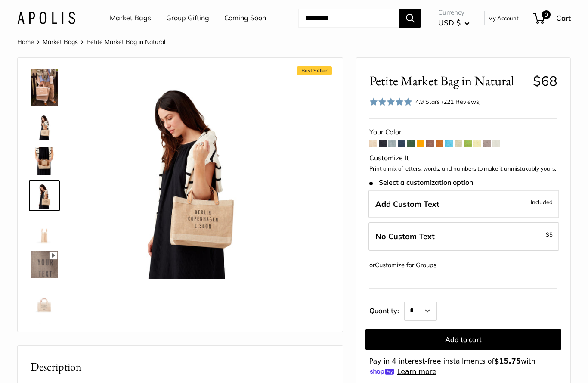 This screenshot has width=588, height=383. What do you see at coordinates (564, 18) in the screenshot?
I see `span: Cart` at bounding box center [564, 18].